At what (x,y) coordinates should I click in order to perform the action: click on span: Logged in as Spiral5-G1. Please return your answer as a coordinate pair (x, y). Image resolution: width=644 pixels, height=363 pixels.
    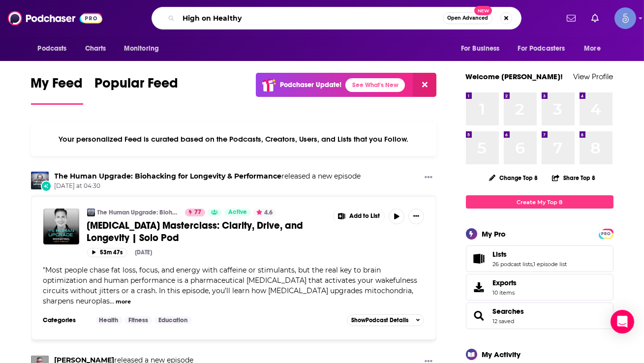
    Looking at the image, I should click on (625, 18).